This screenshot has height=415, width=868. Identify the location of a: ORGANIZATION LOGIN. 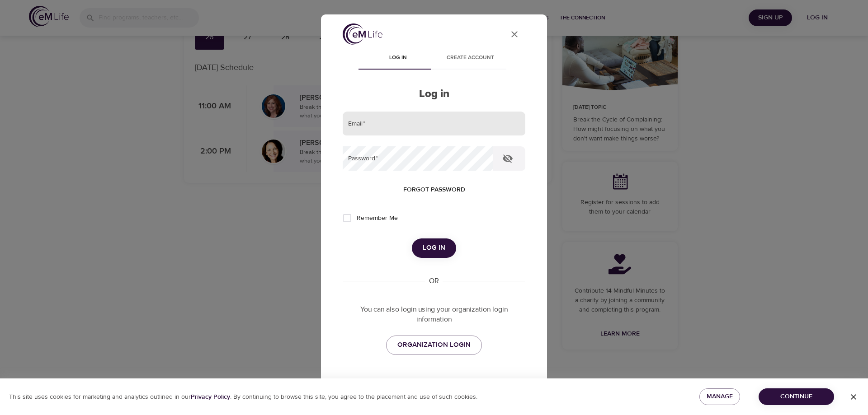
(434, 346).